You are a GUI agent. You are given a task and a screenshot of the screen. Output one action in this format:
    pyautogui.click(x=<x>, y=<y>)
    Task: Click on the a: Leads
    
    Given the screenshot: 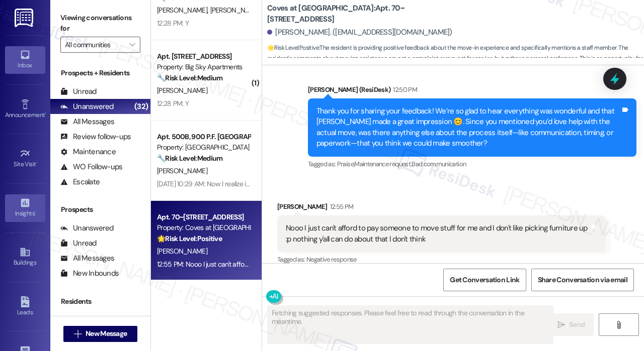 What is the action you would take?
    pyautogui.click(x=25, y=307)
    